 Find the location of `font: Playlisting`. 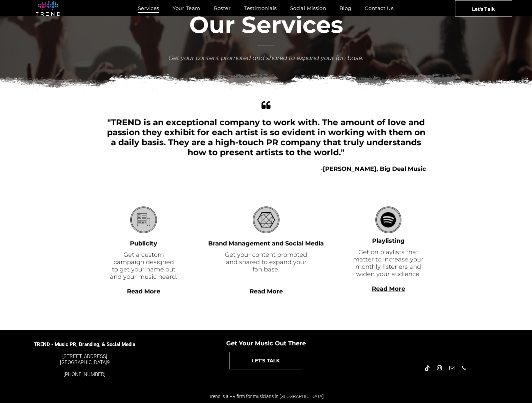

font: Playlisting is located at coordinates (388, 240).